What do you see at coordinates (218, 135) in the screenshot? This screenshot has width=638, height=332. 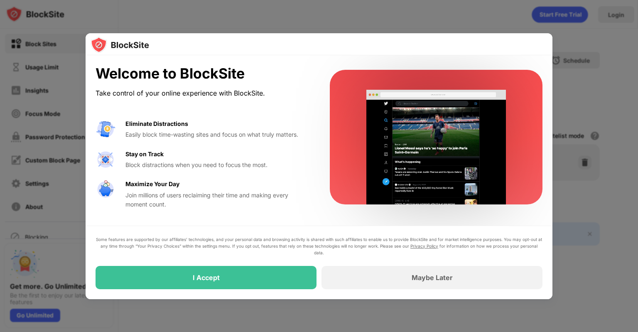 I see `div: Easily block time-wasting sites and focus on what truly matters.` at bounding box center [218, 135].